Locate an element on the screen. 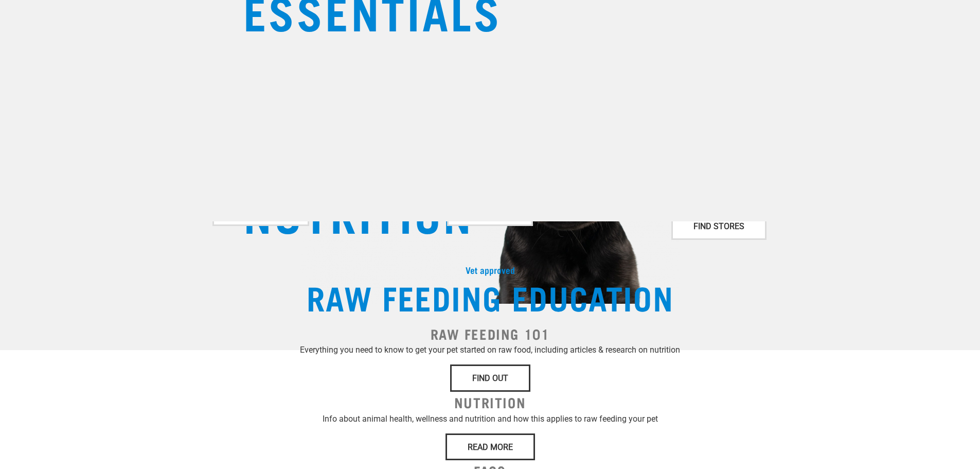 The width and height of the screenshot is (980, 469). h2: RAW FEEDING EDUCATION is located at coordinates (490, 297).